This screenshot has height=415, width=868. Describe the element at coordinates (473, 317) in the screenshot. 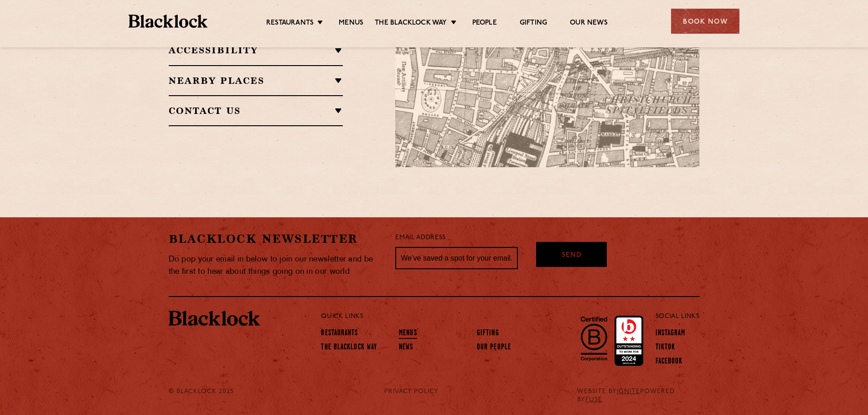

I see `p: Quick Links` at that location.